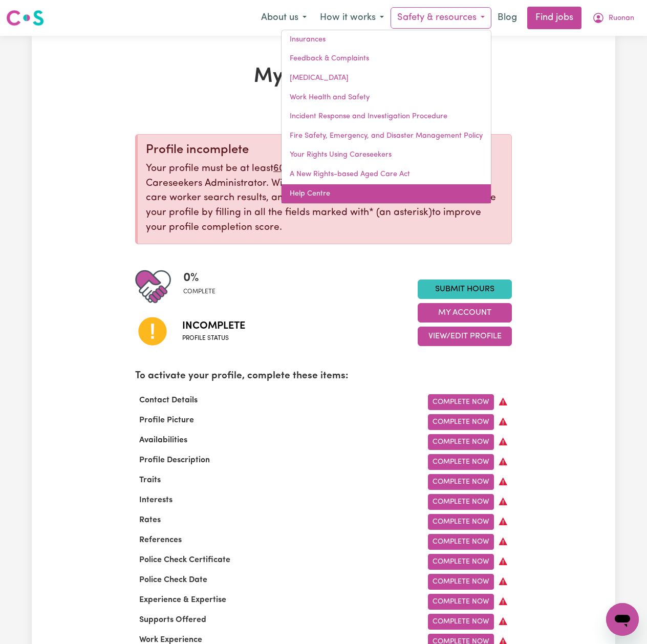  I want to click on a: A New Rights-based Aged Care Act, so click(386, 175).